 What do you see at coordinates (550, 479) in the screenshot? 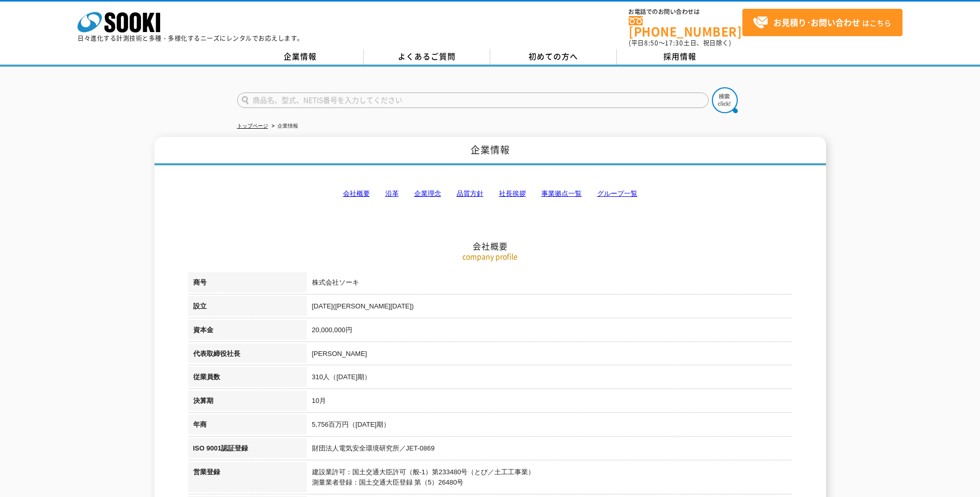
I see `td: 建設業許可：国土交通大臣許可（般-1）第233480号（とび／土工工事業） 測量業者登録：国土交通大臣登録 第（5）26480号` at bounding box center [550, 479].